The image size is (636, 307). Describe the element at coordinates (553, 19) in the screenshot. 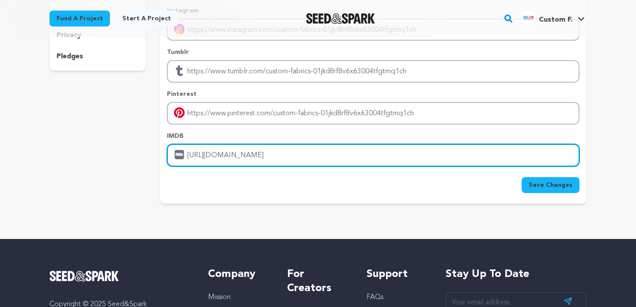

I see `span: Custom F.'s Profile` at that location.